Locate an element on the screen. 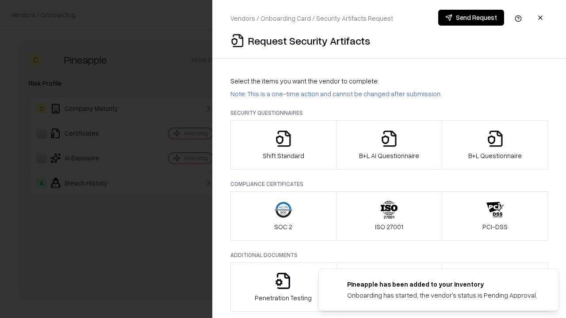 The width and height of the screenshot is (566, 318). p: ISO 27001 is located at coordinates (389, 227).